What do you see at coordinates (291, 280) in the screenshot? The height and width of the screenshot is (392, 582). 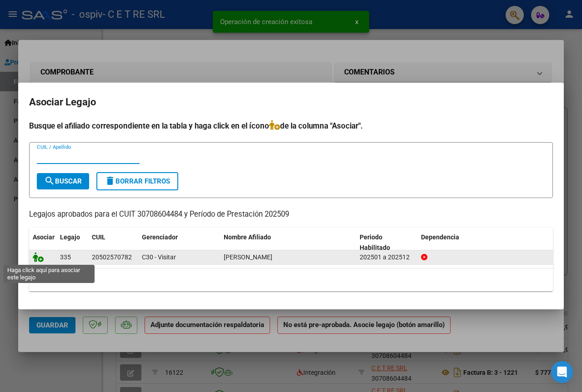 I see `div: 1 registros` at bounding box center [291, 280].